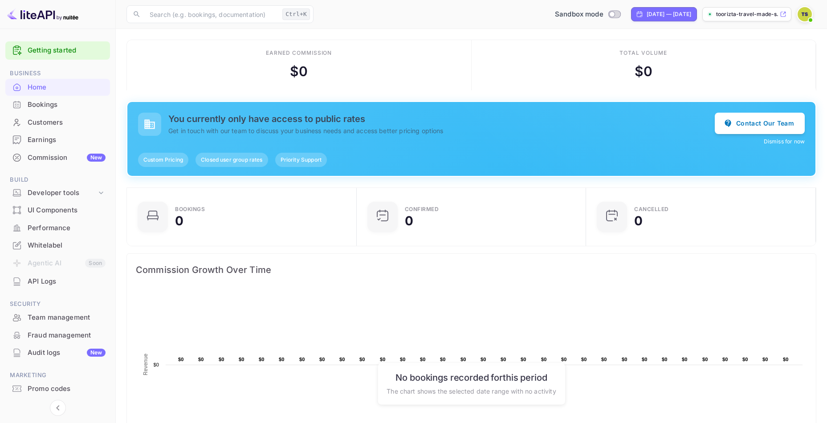  What do you see at coordinates (579, 14) in the screenshot?
I see `span: Sandbox mode` at bounding box center [579, 14].